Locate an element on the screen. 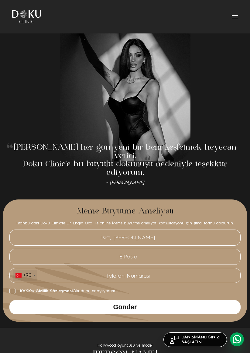  span: Hollywood oyuncusu ve model is located at coordinates (125, 345).